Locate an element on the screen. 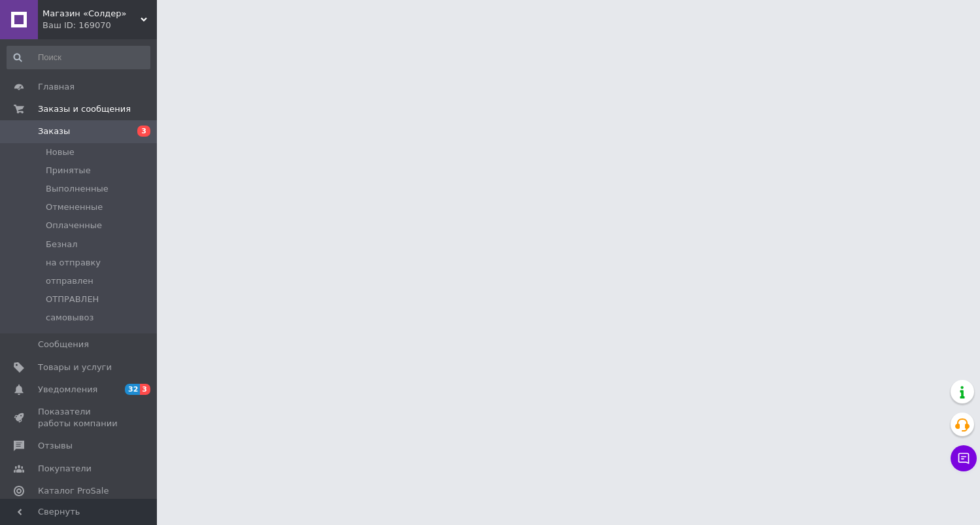 This screenshot has height=525, width=980. span: Заказы is located at coordinates (53, 131).